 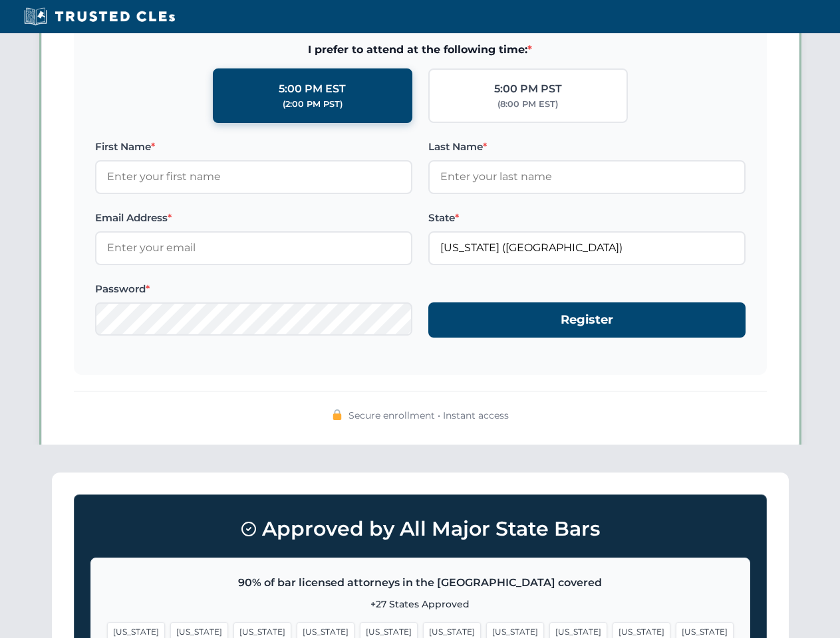 I want to click on div: (2:00 PM PST), so click(x=312, y=104).